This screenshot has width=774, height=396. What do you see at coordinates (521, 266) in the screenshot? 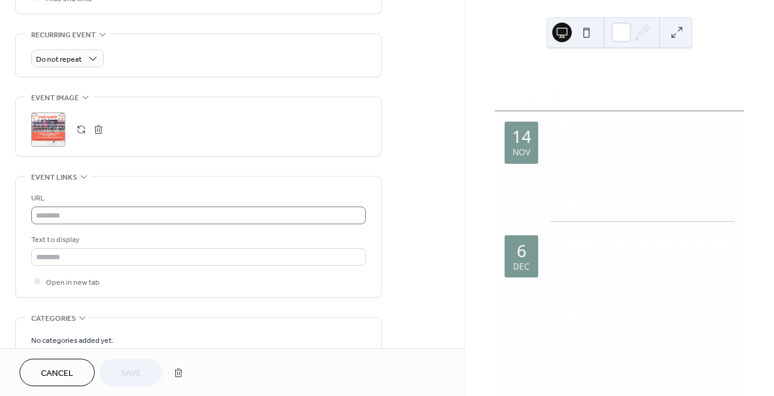
I see `div: Dec` at bounding box center [521, 266].